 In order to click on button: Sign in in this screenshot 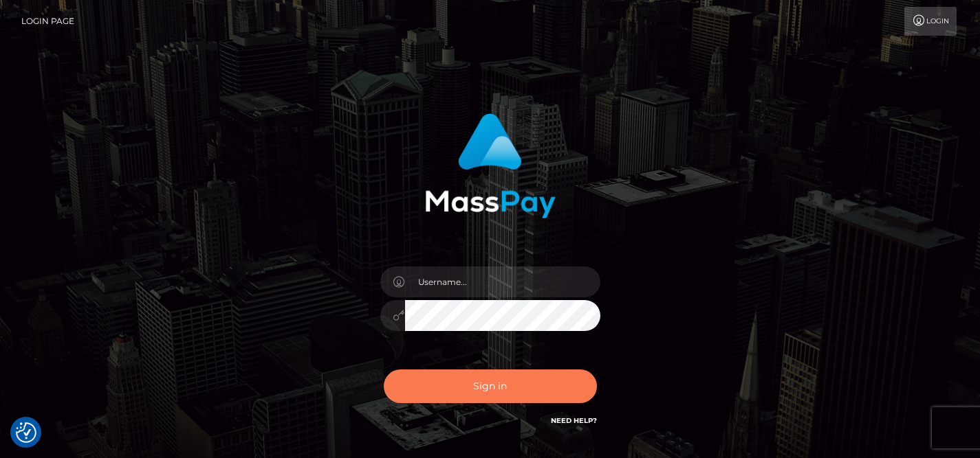, I will do `click(490, 386)`.